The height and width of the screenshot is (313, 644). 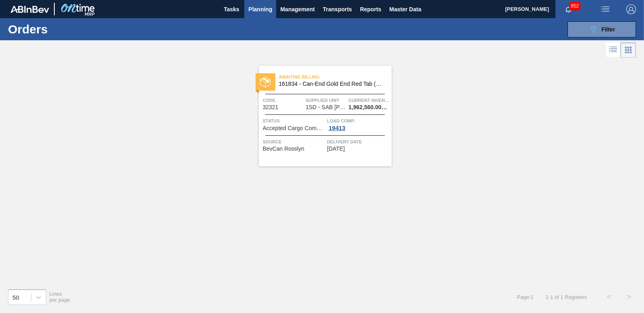 What do you see at coordinates (337, 9) in the screenshot?
I see `span: Transports` at bounding box center [337, 9].